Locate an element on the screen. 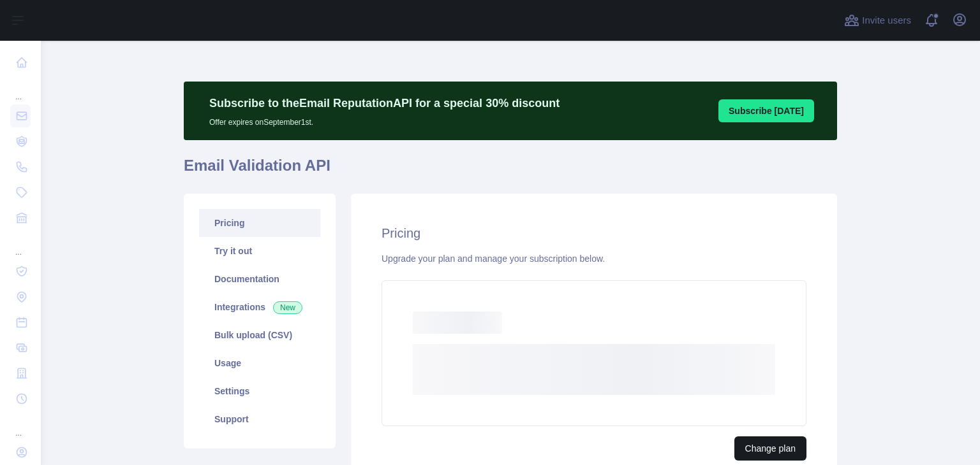 Image resolution: width=980 pixels, height=465 pixels. a: Support is located at coordinates (260, 419).